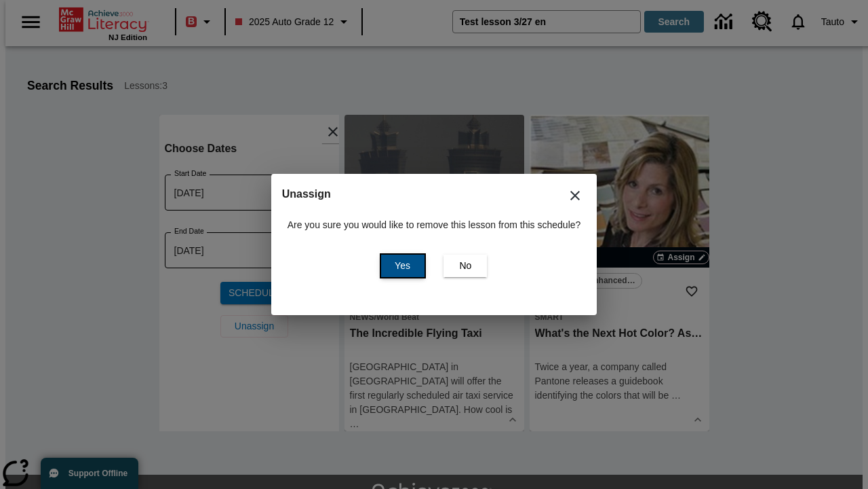 Image resolution: width=868 pixels, height=489 pixels. I want to click on button: Close, so click(575, 195).